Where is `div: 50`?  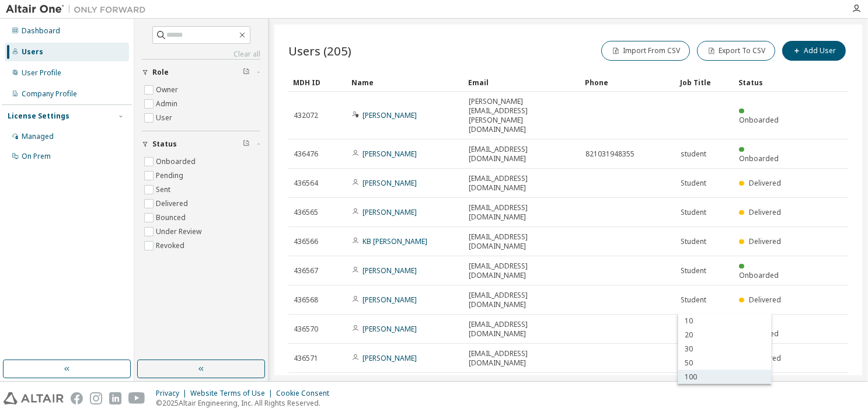
div: 50 is located at coordinates (725, 363).